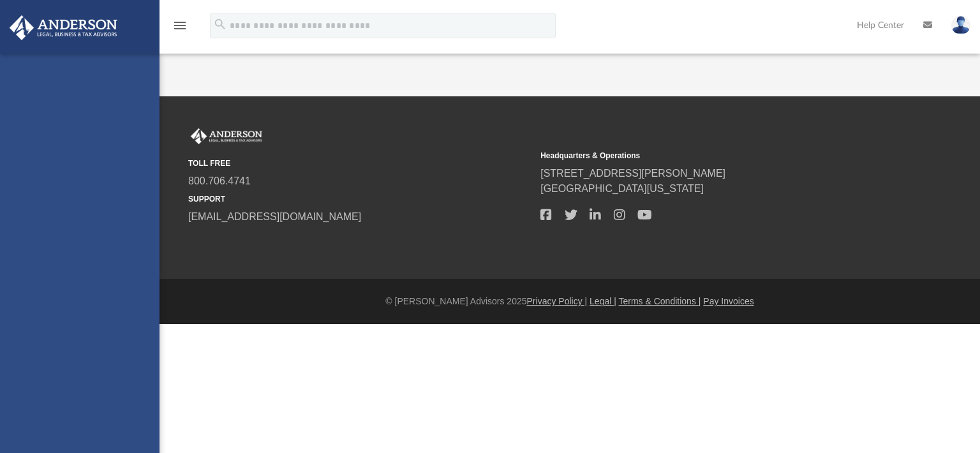 This screenshot has width=980, height=453. Describe the element at coordinates (219, 181) in the screenshot. I see `a: 800.706.4741` at that location.